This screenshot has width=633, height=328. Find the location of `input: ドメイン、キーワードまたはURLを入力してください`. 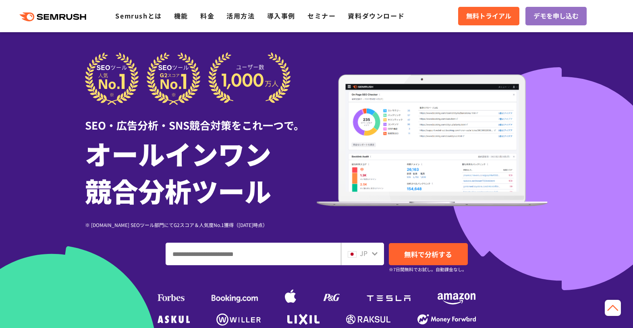

input: ドメイン、キーワードまたはURLを入力してください is located at coordinates (253, 254).